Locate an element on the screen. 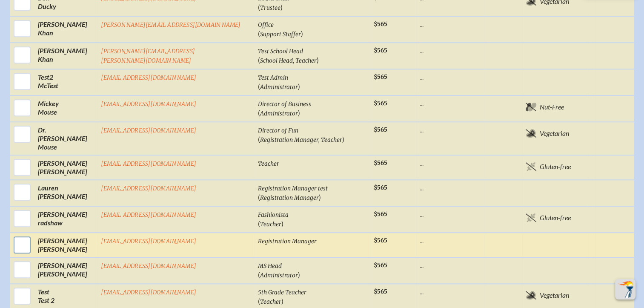 This screenshot has width=644, height=308. span: Office is located at coordinates (266, 25).